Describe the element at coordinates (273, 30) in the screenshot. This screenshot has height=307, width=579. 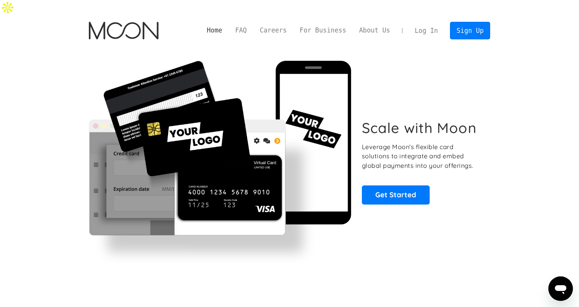
I see `a: Careers` at that location.